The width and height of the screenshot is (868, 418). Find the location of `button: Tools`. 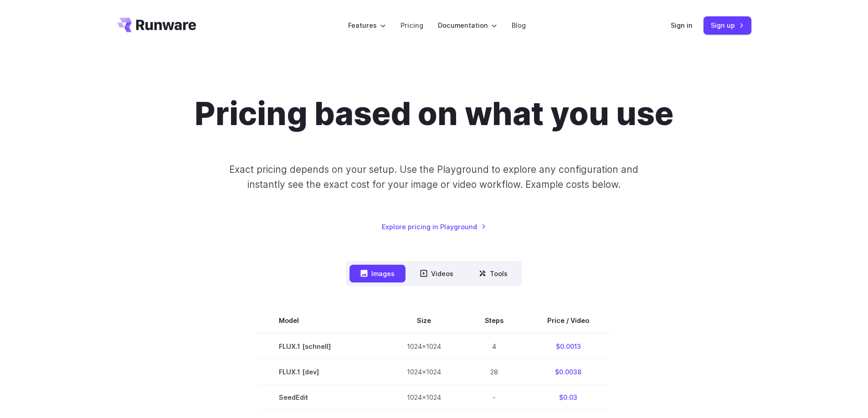

button: Tools is located at coordinates (493, 274).